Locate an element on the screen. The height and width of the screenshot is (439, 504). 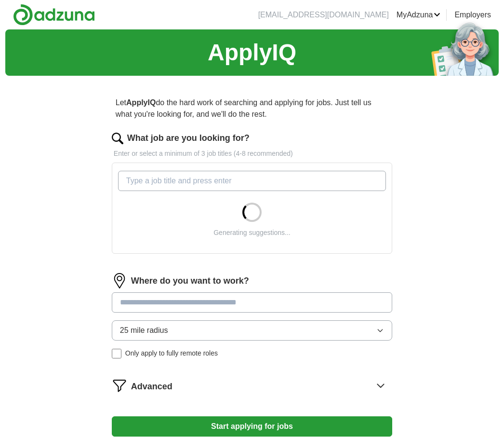
img: filter is located at coordinates (119, 385).